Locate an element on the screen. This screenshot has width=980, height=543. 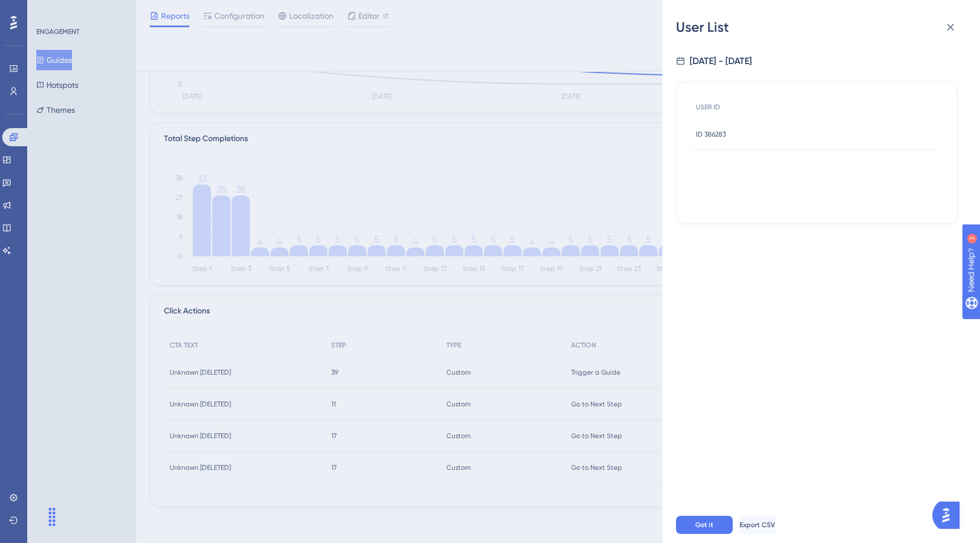
div: 3 is located at coordinates (80, 10).